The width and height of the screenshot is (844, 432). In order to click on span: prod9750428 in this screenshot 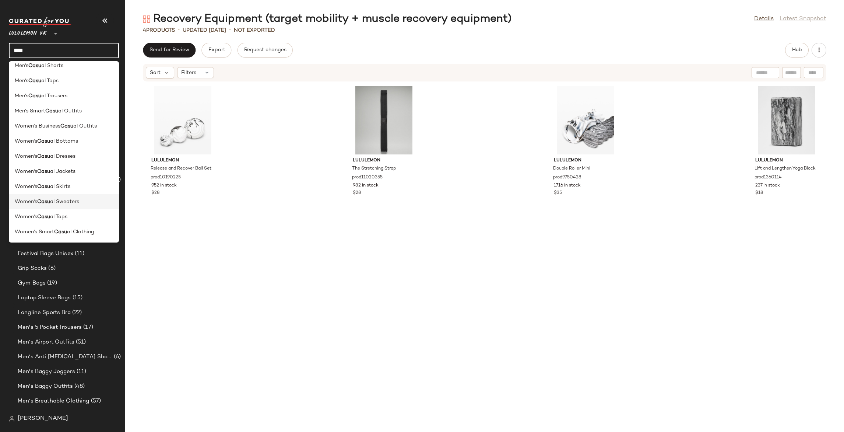, I will do `click(567, 178)`.